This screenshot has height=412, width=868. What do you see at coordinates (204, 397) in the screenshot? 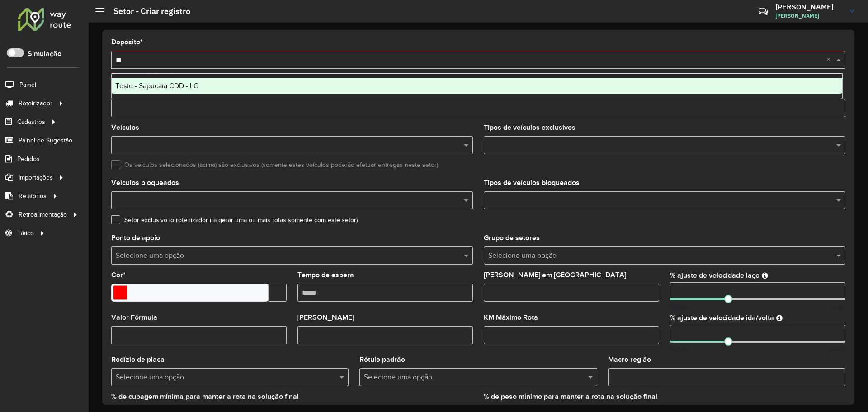
I see `label: % de cubagem mínima para manter a rota na solução final` at bounding box center [204, 397].